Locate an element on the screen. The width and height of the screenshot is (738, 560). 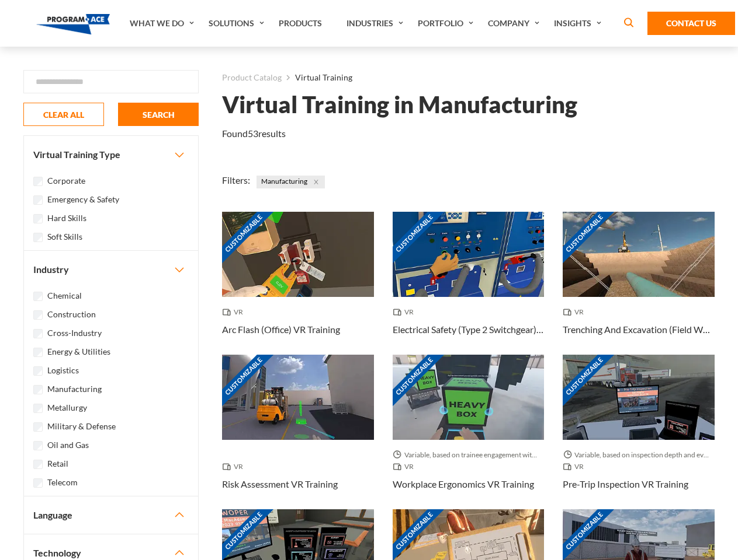
label: Construction is located at coordinates (71, 314).